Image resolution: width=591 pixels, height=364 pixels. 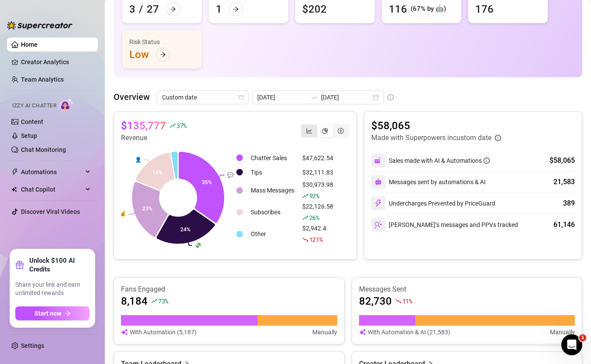 I want to click on div: Sales made with AI & Automations, so click(x=439, y=161).